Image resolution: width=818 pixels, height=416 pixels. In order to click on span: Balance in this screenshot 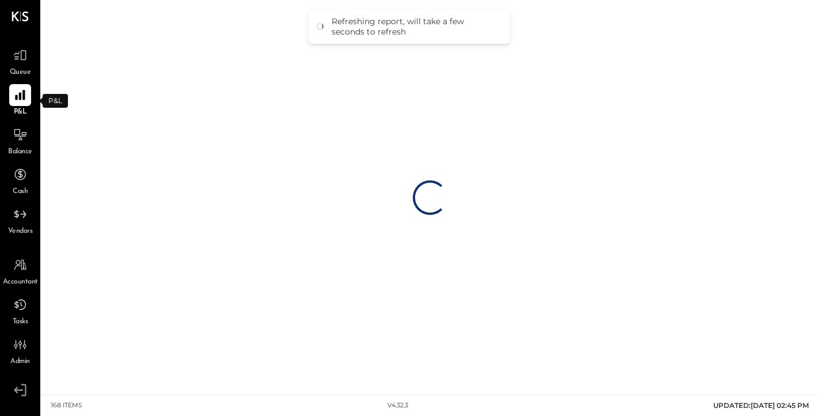, I will do `click(20, 152)`.